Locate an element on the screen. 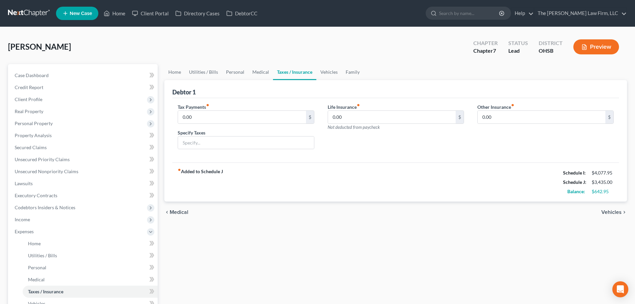 Image resolution: width=635 pixels, height=304 pixels. input: Specify... is located at coordinates (246, 143).